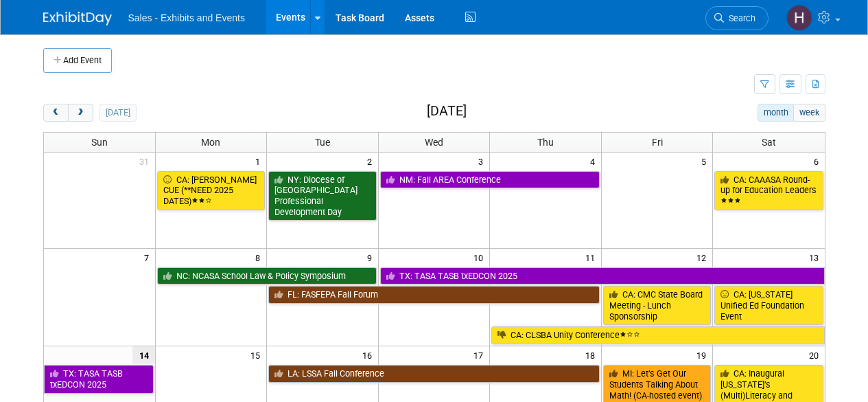 This screenshot has height=402, width=868. I want to click on span: 13, so click(815, 257).